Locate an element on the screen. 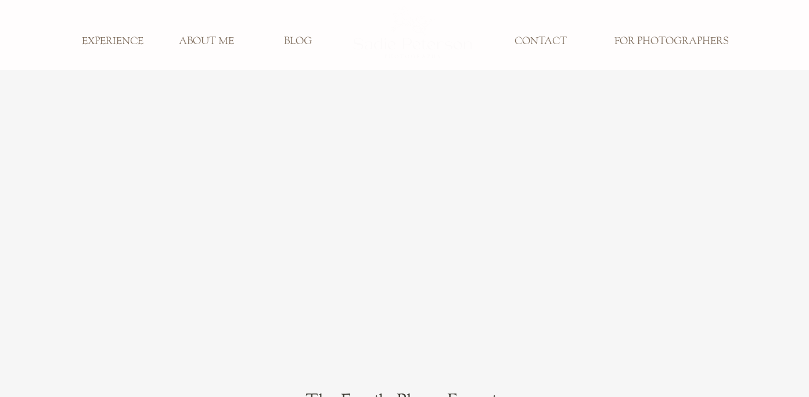 The image size is (809, 397). h3: BLOG is located at coordinates (298, 42).